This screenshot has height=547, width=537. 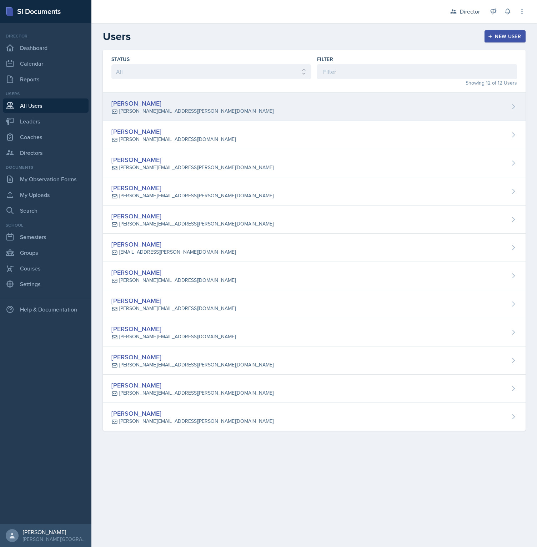 I want to click on div: Documents, so click(x=46, y=167).